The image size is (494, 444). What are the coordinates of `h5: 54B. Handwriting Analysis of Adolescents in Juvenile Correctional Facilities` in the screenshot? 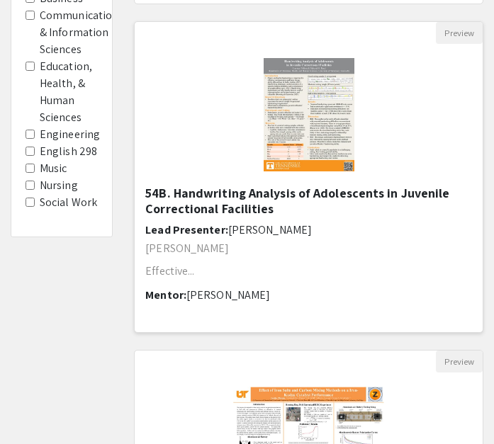 It's located at (308, 200).